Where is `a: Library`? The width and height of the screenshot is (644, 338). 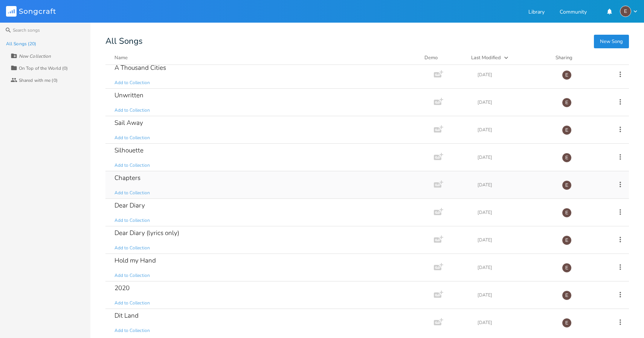
a: Library is located at coordinates (536, 12).